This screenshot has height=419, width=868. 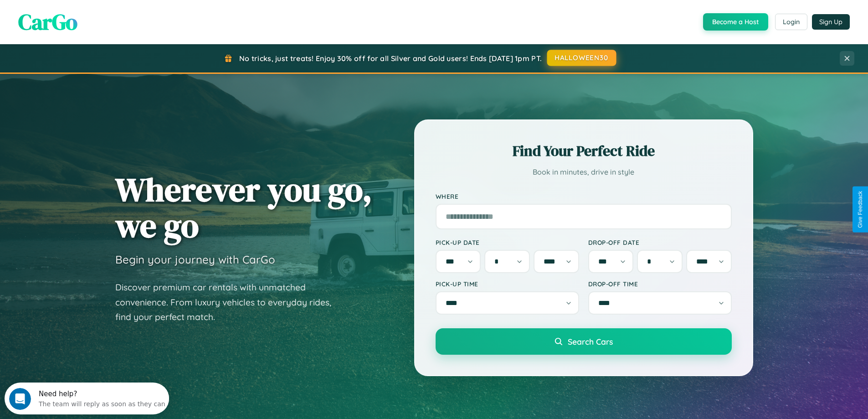 I want to click on div: Give Feedback, so click(x=860, y=209).